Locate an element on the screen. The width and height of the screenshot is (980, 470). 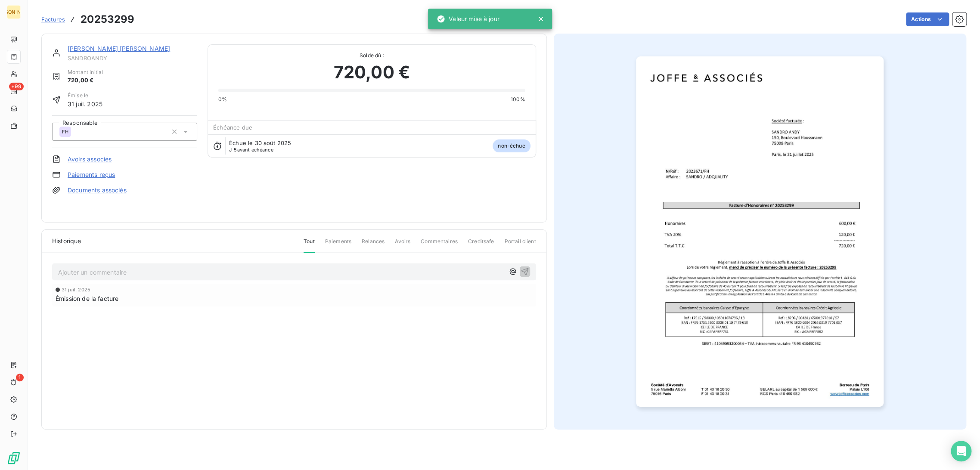
span: +99 is located at coordinates (17, 86).